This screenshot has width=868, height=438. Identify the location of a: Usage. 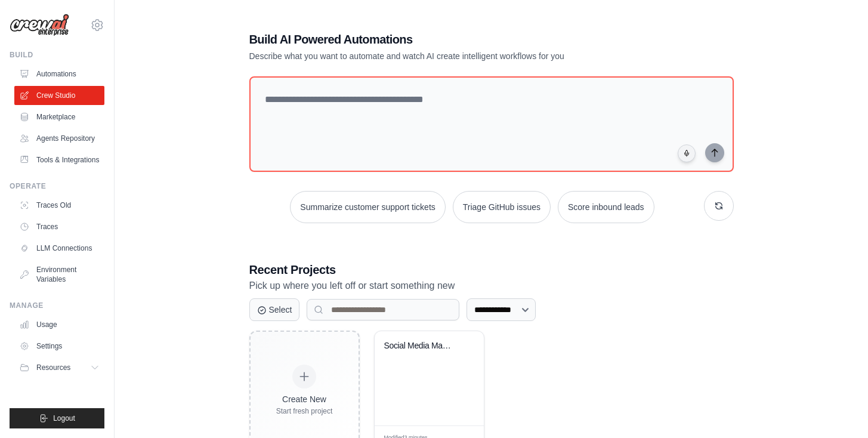
(59, 324).